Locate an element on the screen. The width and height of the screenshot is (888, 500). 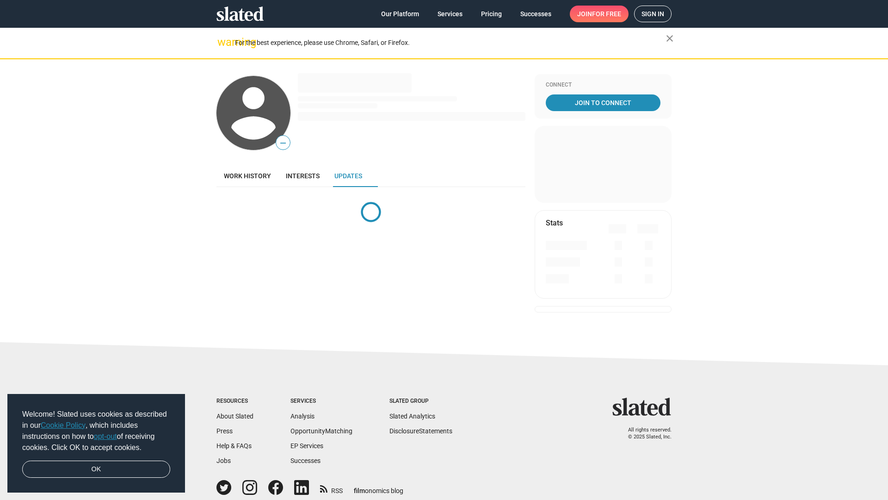
span: Updates is located at coordinates (348, 176).